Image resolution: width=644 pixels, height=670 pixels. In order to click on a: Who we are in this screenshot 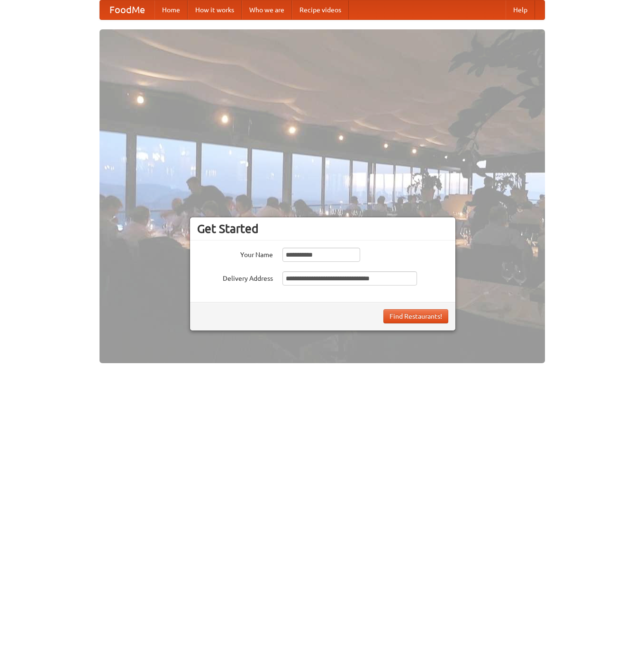, I will do `click(267, 10)`.